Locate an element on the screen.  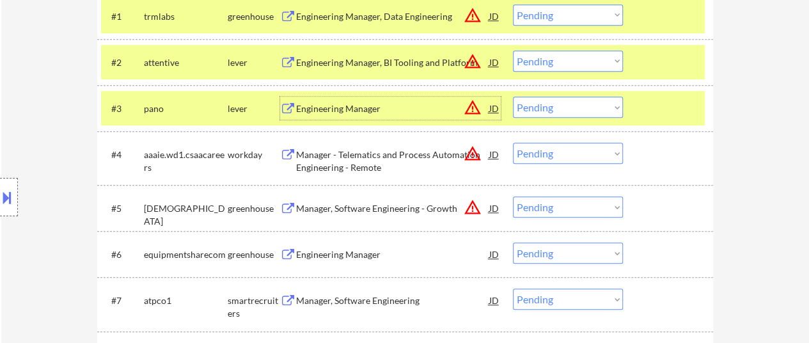
div: #2 is located at coordinates (122, 63).